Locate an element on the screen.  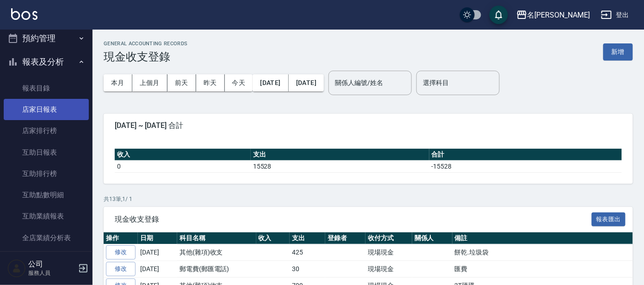
h3: 現金收支登錄 is located at coordinates (146, 57).